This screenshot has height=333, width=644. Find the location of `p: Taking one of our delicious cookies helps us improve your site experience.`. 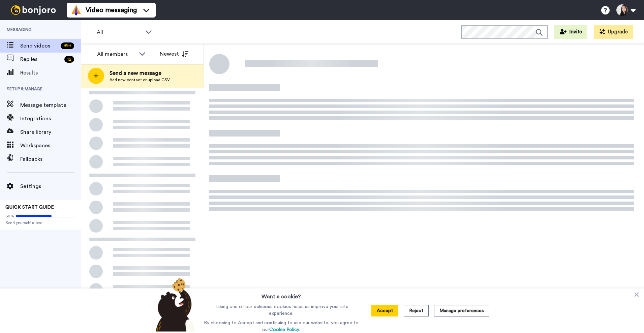

p: Taking one of our delicious cookies helps us improve your site experience. is located at coordinates (281, 310).